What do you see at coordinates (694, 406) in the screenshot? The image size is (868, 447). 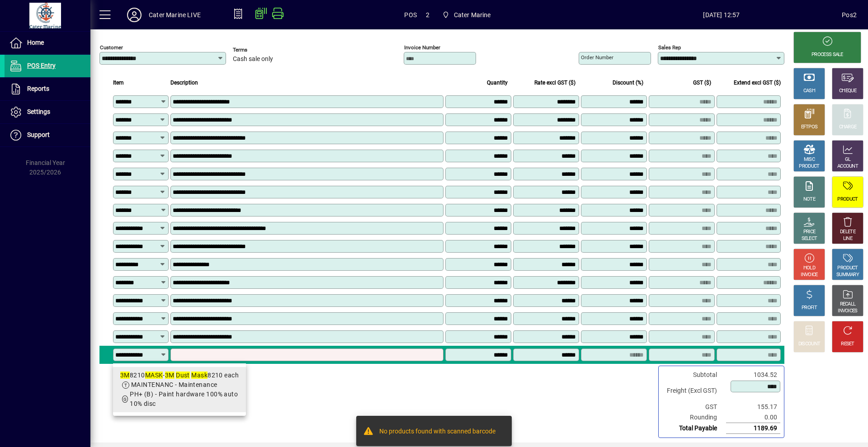 I see `td: GST` at bounding box center [694, 406].